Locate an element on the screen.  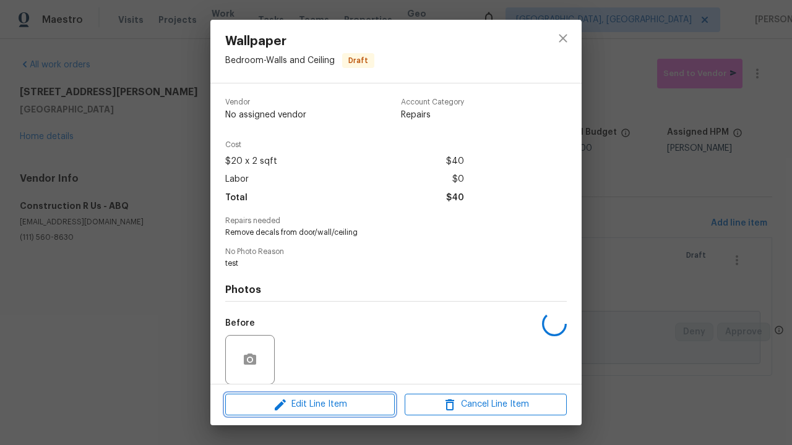
span: Account Category is located at coordinates (432, 102).